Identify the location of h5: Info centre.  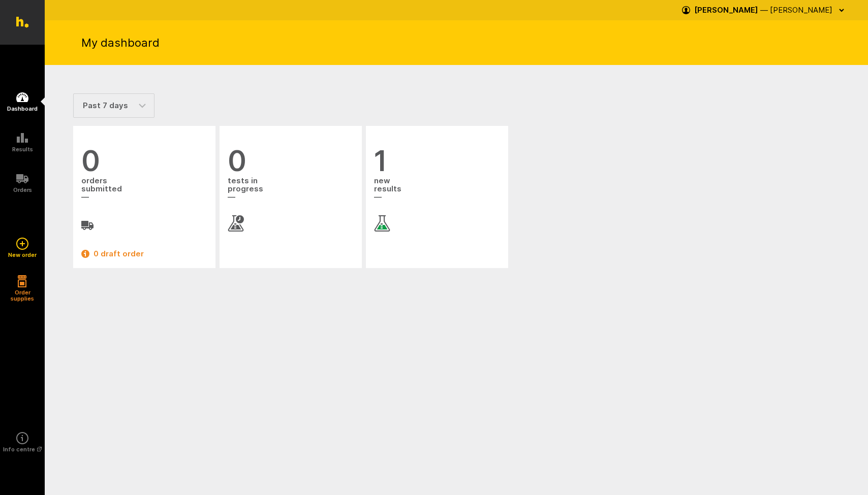
(22, 450).